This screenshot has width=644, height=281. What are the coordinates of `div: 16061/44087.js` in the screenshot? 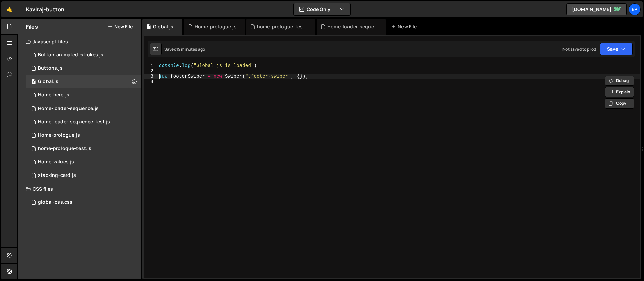 It's located at (83, 149).